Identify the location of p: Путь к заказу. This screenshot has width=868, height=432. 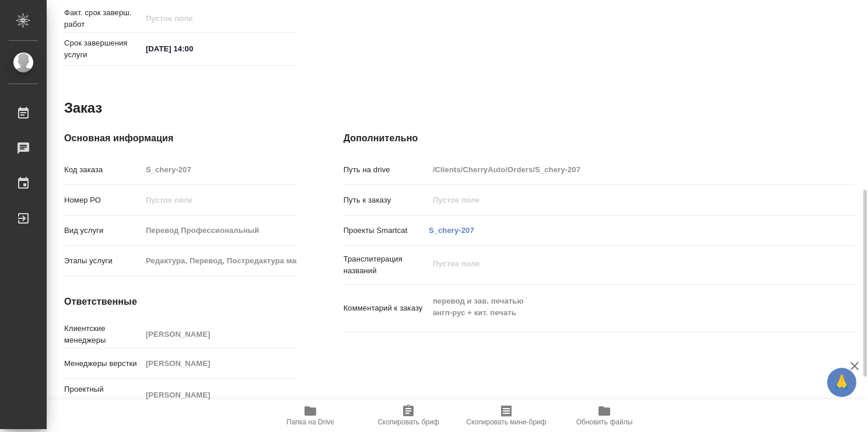
(386, 201).